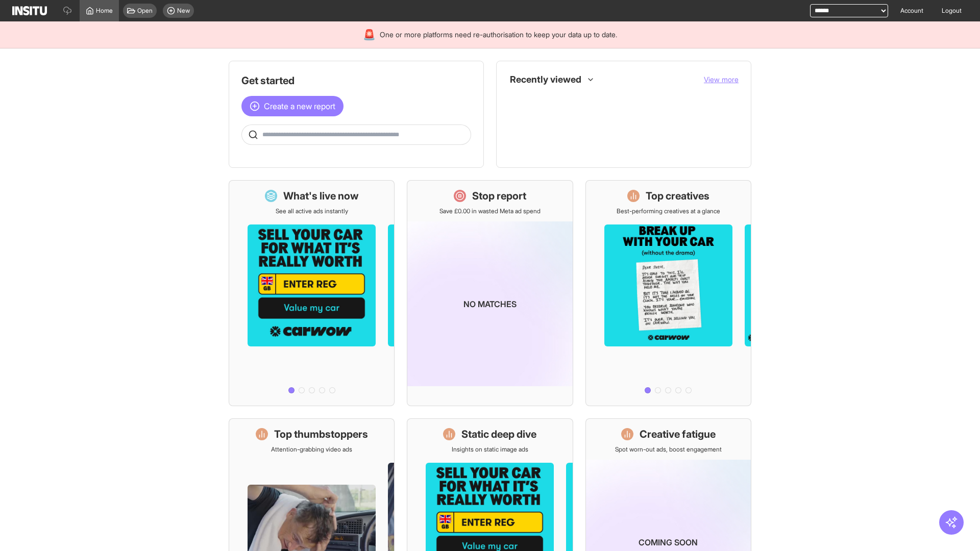  Describe the element at coordinates (721, 80) in the screenshot. I see `button: View more` at that location.